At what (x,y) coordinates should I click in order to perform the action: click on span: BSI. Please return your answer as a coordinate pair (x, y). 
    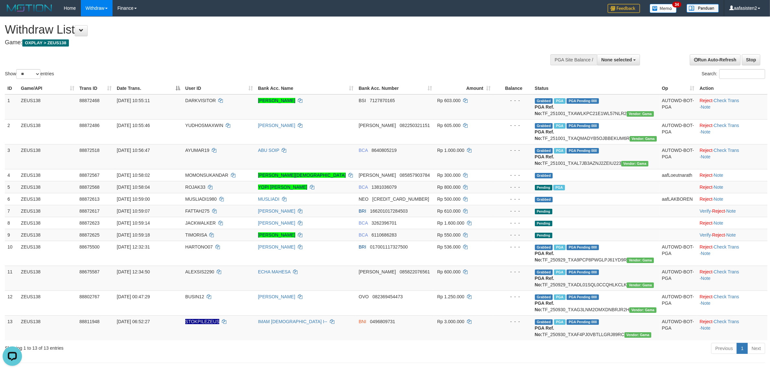
    Looking at the image, I should click on (362, 101).